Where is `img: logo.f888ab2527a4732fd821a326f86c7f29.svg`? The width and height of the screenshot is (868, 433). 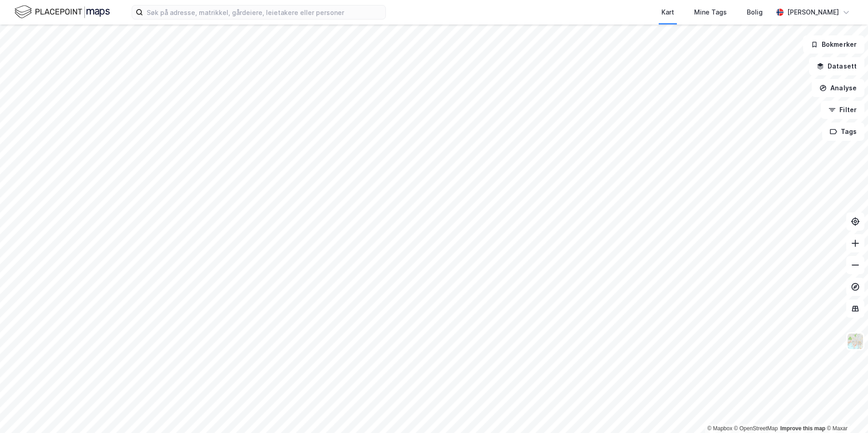
img: logo.f888ab2527a4732fd821a326f86c7f29.svg is located at coordinates (62, 12).